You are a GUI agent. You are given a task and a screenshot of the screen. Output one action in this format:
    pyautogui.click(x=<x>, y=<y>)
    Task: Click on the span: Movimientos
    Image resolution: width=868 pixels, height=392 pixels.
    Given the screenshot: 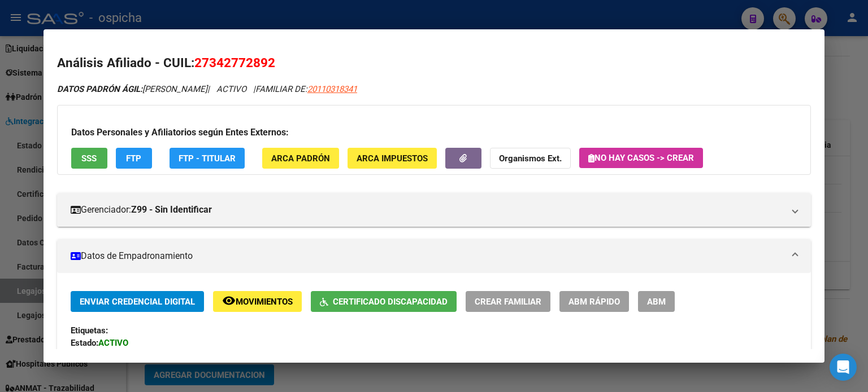 What is the action you would take?
    pyautogui.click(x=264, y=302)
    